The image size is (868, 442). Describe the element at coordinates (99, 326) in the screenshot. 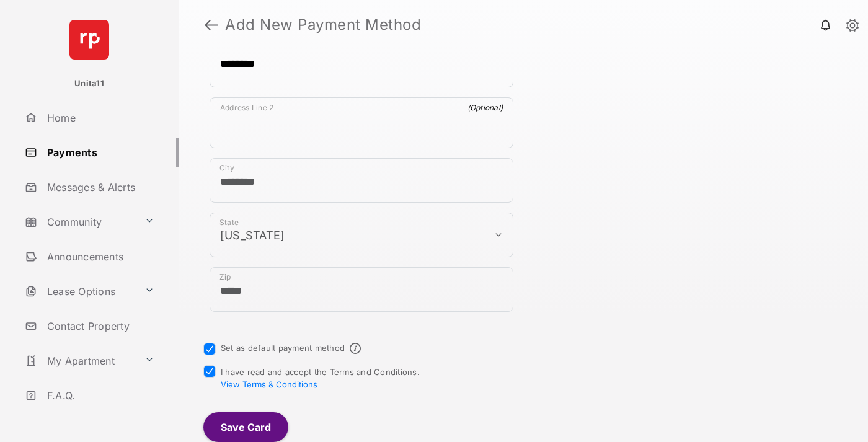

I see `a: Contact Property` at that location.